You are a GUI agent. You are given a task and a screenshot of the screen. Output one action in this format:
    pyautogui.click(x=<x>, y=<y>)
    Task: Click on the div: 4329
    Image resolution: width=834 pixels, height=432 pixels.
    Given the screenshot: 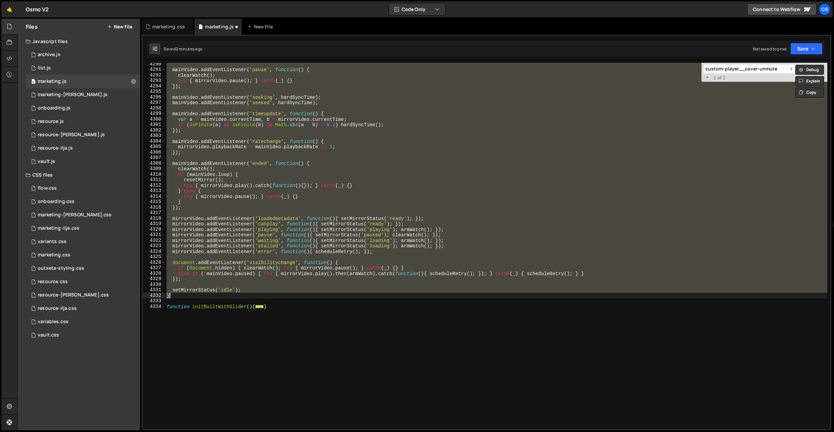 What is the action you would take?
    pyautogui.click(x=154, y=279)
    